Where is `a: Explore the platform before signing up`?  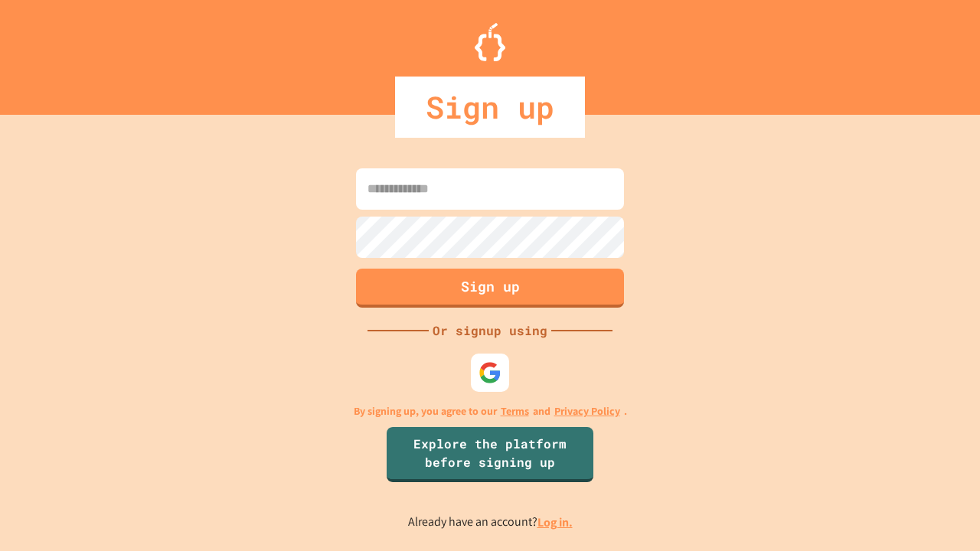
a: Explore the platform before signing up is located at coordinates (490, 455).